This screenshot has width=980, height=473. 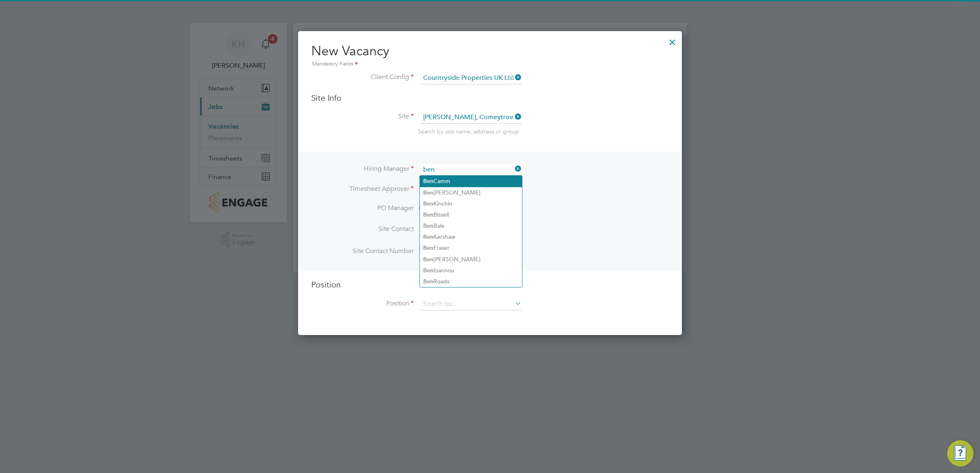 I want to click on label: Site Contact, so click(x=362, y=229).